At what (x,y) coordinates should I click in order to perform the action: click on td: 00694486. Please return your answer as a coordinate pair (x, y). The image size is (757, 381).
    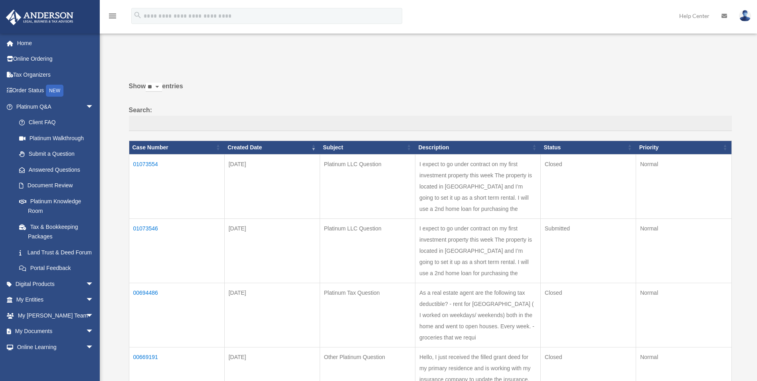
    Looking at the image, I should click on (176, 314).